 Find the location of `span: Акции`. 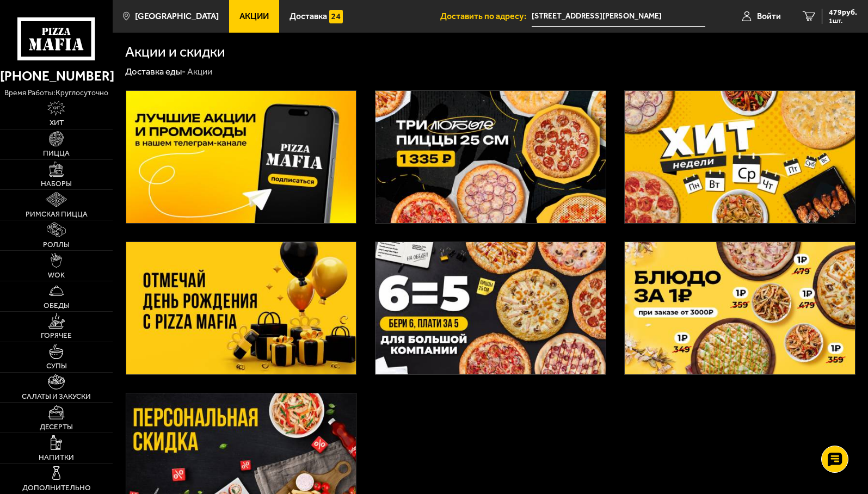

span: Акции is located at coordinates (254, 16).